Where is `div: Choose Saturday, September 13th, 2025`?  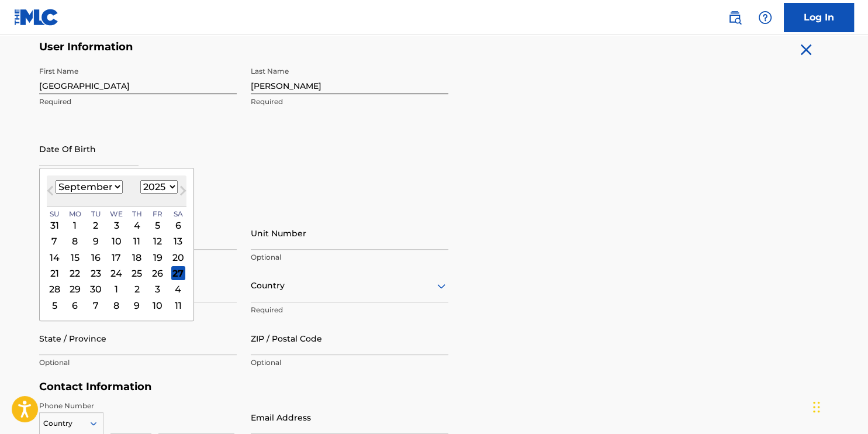 div: Choose Saturday, September 13th, 2025 is located at coordinates (179, 242).